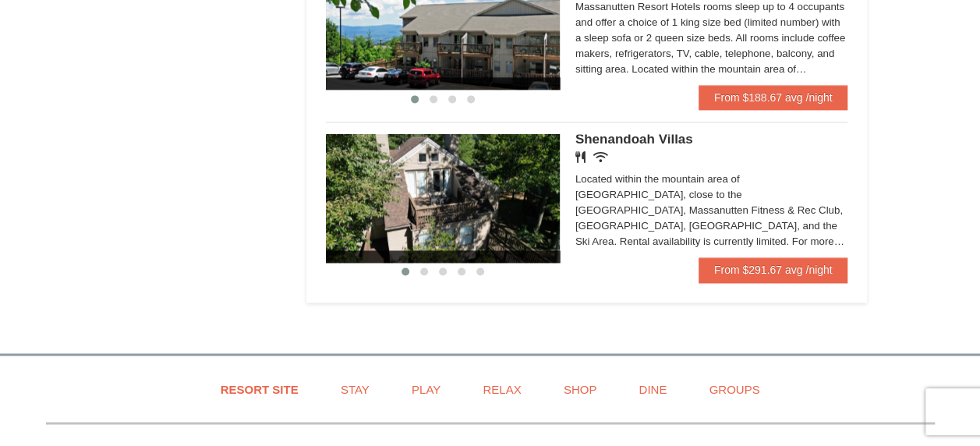  I want to click on a: Relax, so click(501, 388).